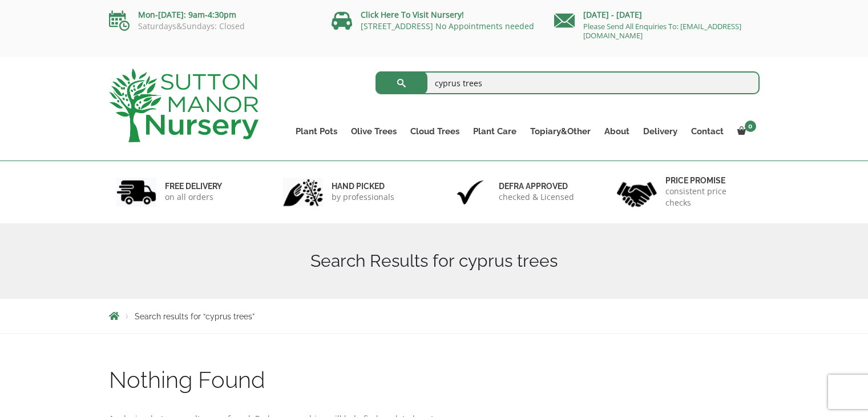  Describe the element at coordinates (661, 131) in the screenshot. I see `a: Delivery` at that location.